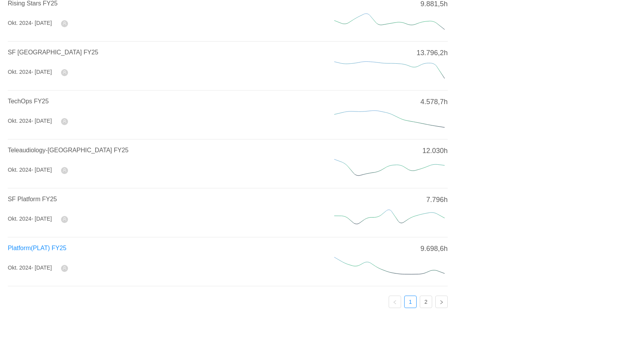 This screenshot has height=343, width=644. I want to click on span: 13.796,2h, so click(432, 53).